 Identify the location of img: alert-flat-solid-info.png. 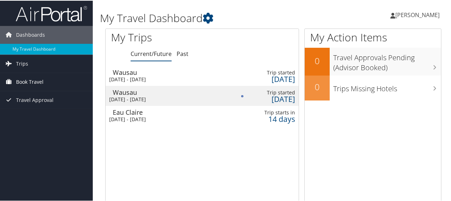
(242, 96).